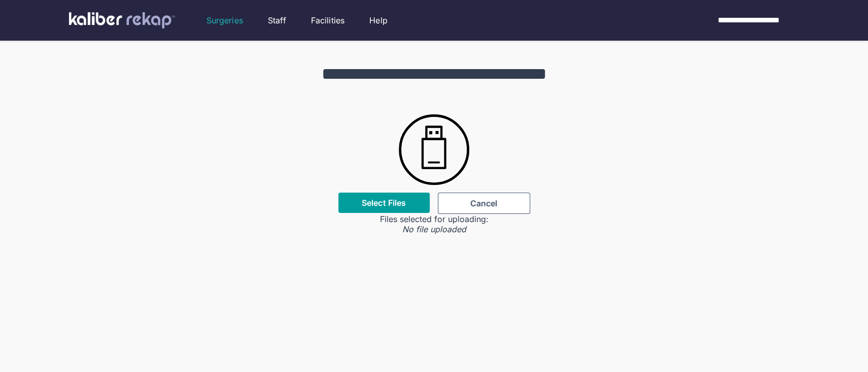 This screenshot has height=372, width=868. Describe the element at coordinates (328, 20) in the screenshot. I see `a: Facilities` at that location.